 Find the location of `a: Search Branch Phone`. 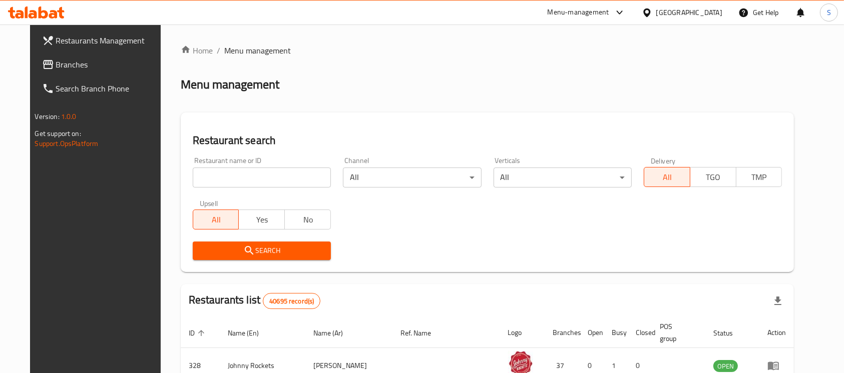

a: Search Branch Phone is located at coordinates (103, 89).